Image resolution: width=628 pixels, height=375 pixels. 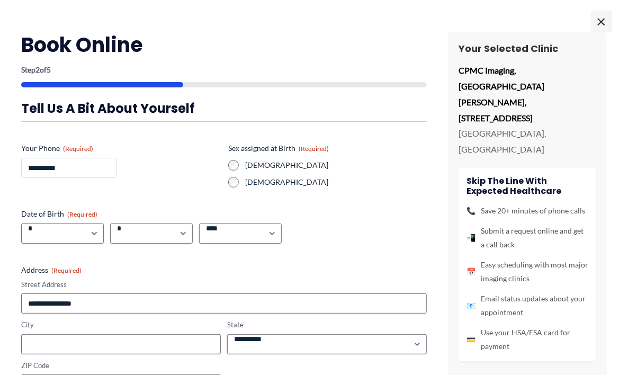 I want to click on label: City, so click(x=121, y=325).